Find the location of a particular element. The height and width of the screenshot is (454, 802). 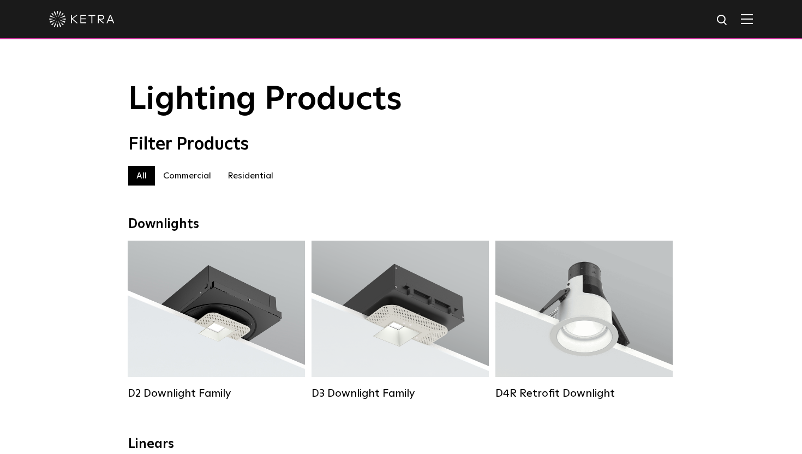

img: Hamburger%20Nav.svg is located at coordinates (747, 19).